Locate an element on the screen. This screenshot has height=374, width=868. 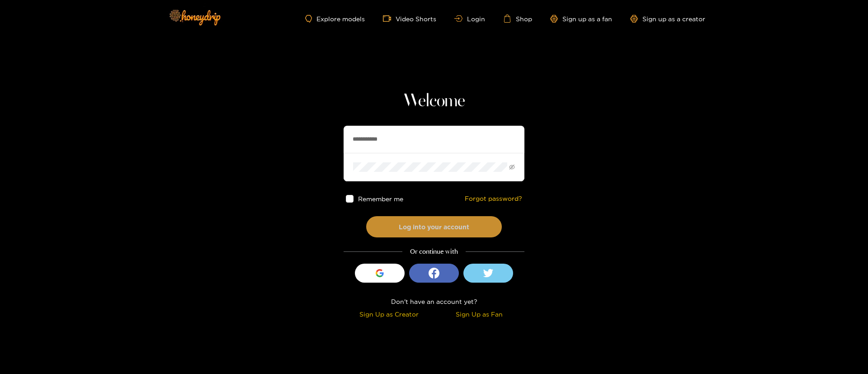
div: Or continue with is located at coordinates (434, 252).